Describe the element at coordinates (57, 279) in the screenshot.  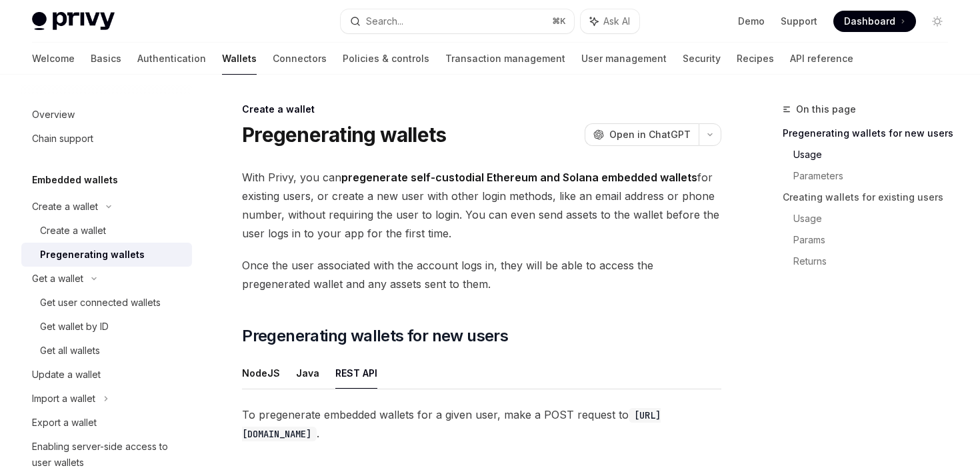
I see `div: Get a wallet` at that location.